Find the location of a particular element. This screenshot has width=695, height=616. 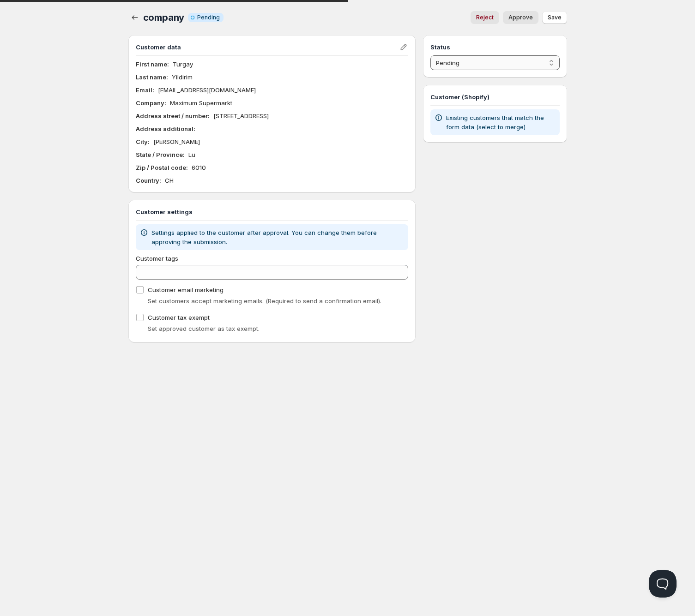

span: Customer tax exempt is located at coordinates (179, 318).